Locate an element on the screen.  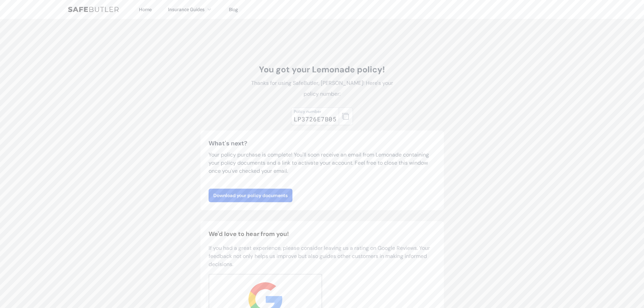
div: Policy number is located at coordinates (315, 111).